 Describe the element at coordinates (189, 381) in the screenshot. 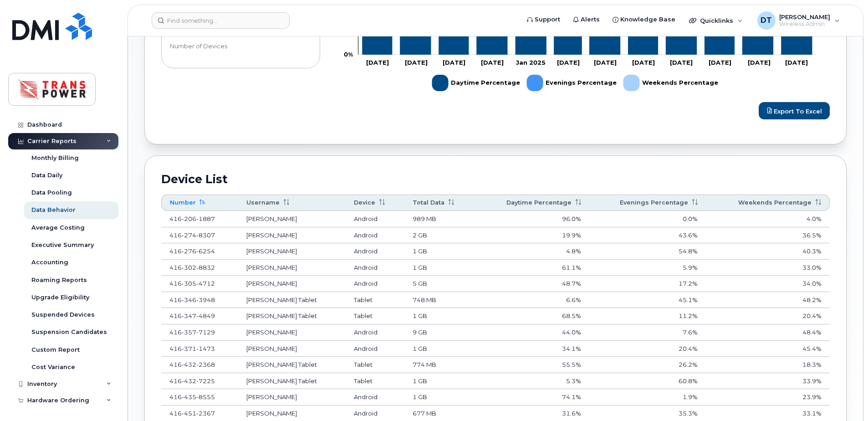

I see `span: 432` at that location.